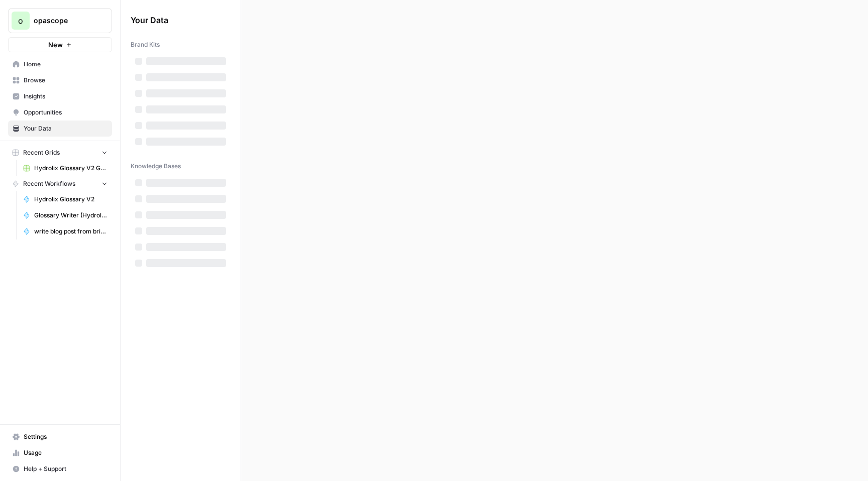 Image resolution: width=868 pixels, height=481 pixels. I want to click on span: o, so click(21, 21).